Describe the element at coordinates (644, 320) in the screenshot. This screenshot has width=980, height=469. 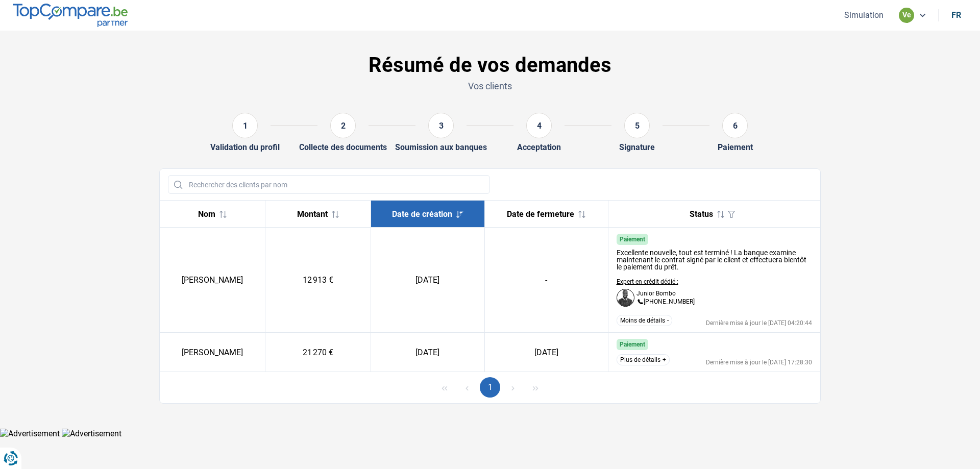
I see `button: Moins de détails` at that location.